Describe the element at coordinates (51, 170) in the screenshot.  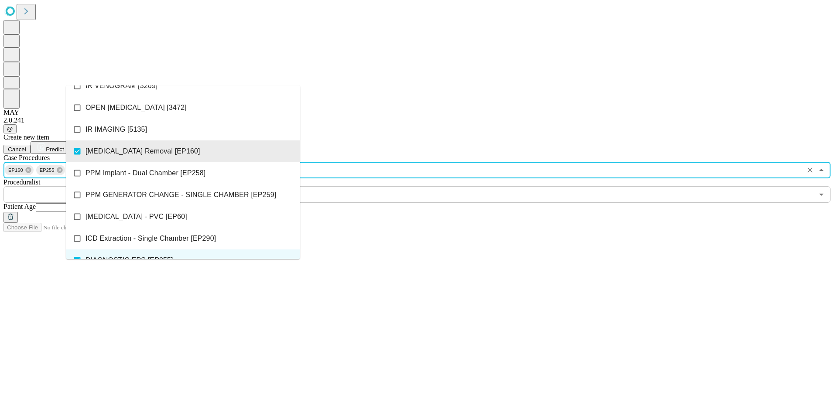
I see `div: EP255` at that location.